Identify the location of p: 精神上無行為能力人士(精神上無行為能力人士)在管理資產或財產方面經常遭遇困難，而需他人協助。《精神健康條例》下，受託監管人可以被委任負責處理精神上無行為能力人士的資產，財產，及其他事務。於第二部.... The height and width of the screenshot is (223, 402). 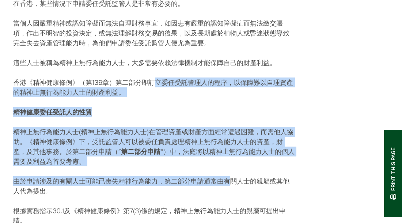
(154, 146).